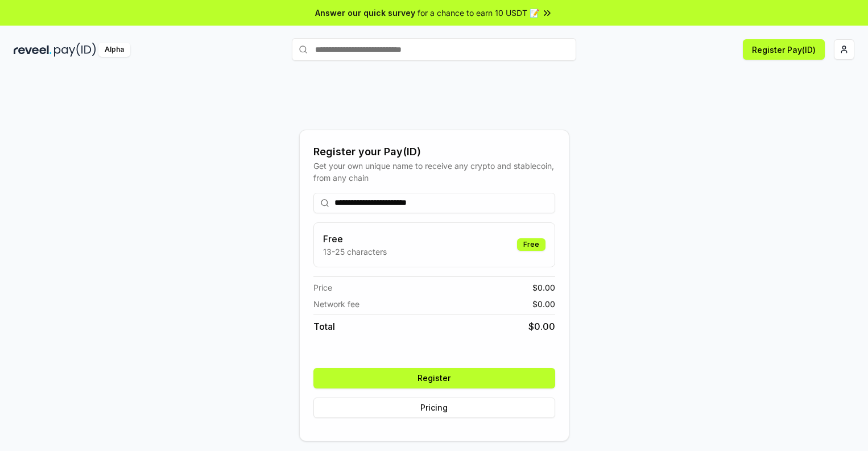 This screenshot has width=868, height=451. Describe the element at coordinates (355, 252) in the screenshot. I see `p: 13-25 characters` at that location.